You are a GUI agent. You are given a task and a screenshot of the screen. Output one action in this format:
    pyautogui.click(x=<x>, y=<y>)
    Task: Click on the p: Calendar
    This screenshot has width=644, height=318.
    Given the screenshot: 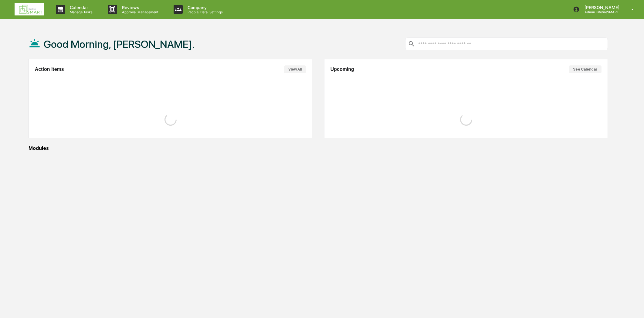 What is the action you would take?
    pyautogui.click(x=80, y=7)
    